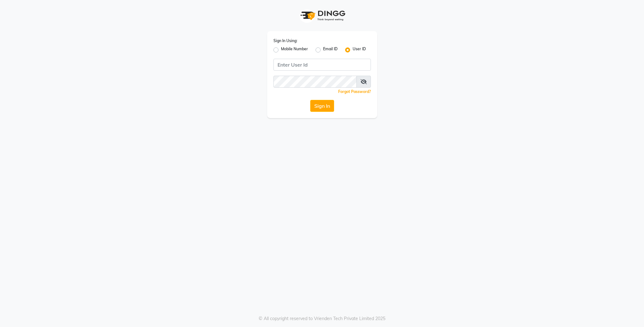  Describe the element at coordinates (354, 91) in the screenshot. I see `a: Forgot Password?` at that location.